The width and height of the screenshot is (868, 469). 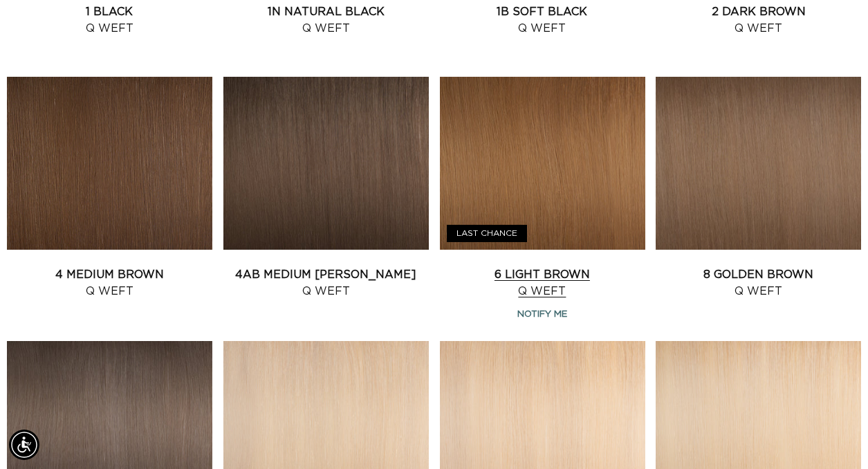 What do you see at coordinates (758, 283) in the screenshot?
I see `a: 8 Golden Brown Q Weft` at bounding box center [758, 283].